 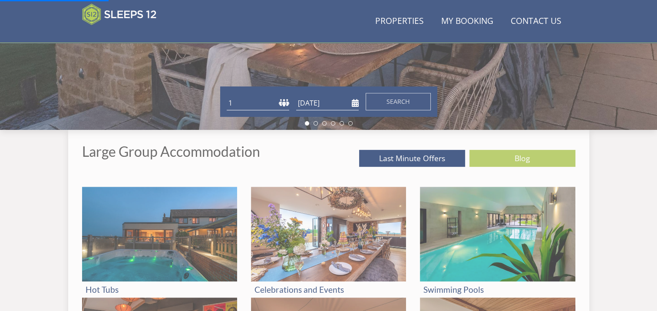 I want to click on img: Sleeps 12, so click(x=119, y=14).